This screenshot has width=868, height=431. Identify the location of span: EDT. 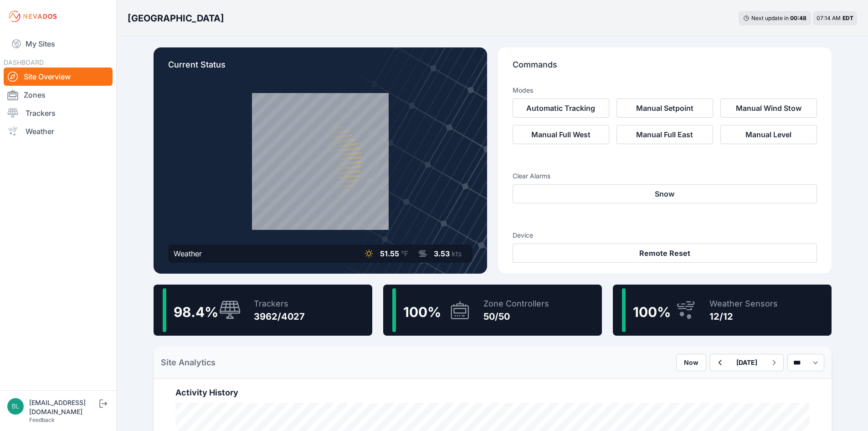
(848, 18).